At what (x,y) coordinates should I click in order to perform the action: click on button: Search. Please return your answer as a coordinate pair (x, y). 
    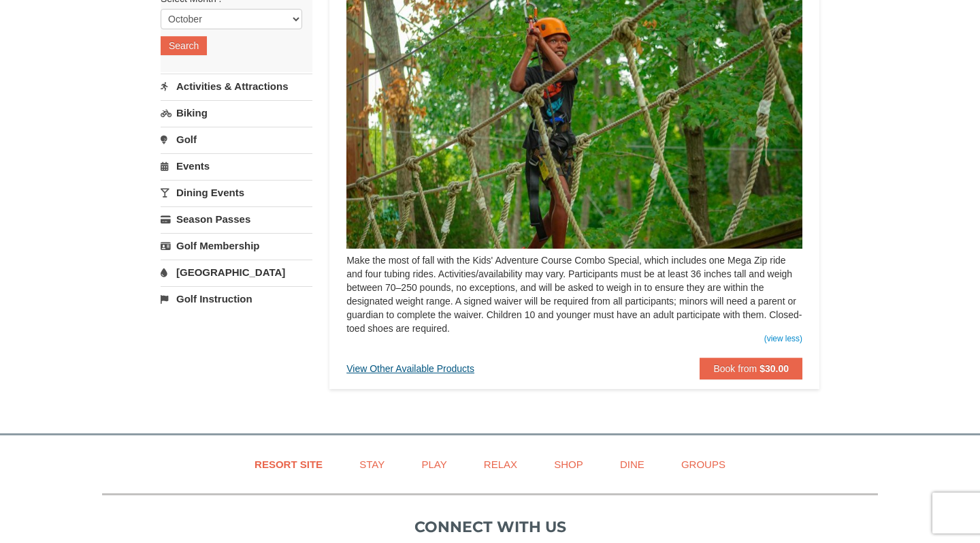
    Looking at the image, I should click on (184, 45).